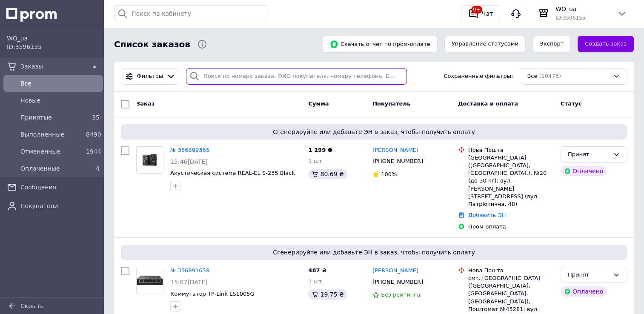 The width and height of the screenshot is (644, 314). Describe the element at coordinates (145, 103) in the screenshot. I see `span: Заказ` at that location.